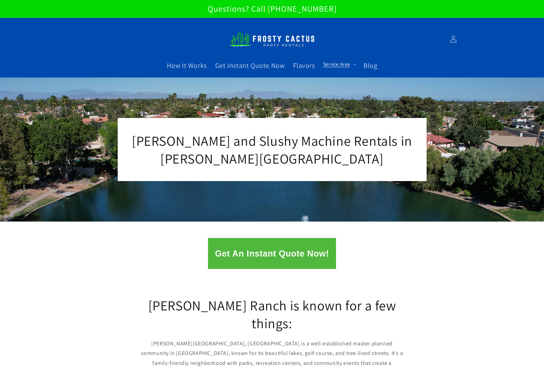  What do you see at coordinates (187, 66) in the screenshot?
I see `span: How It Works` at bounding box center [187, 66].